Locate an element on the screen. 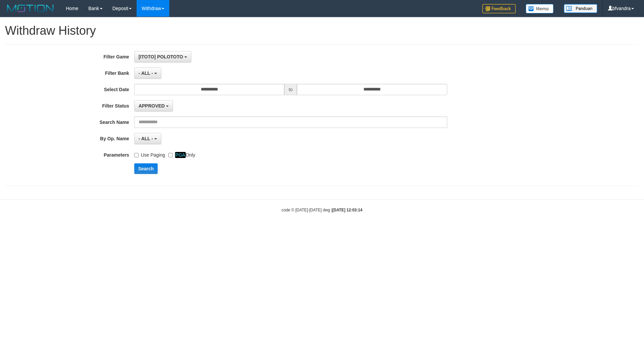 The height and width of the screenshot is (358, 644). img: Feedback.jpg is located at coordinates (499, 9).